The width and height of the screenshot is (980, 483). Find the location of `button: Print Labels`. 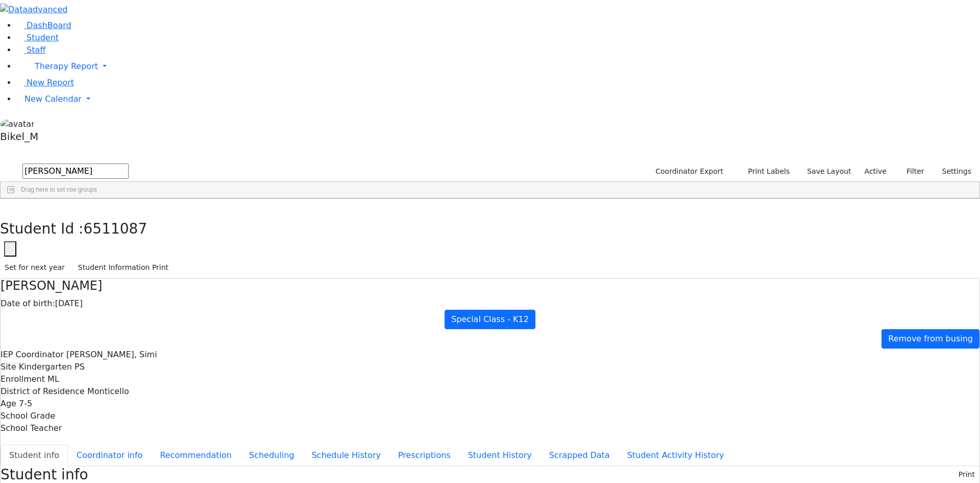

button: Print Labels is located at coordinates (766, 171).